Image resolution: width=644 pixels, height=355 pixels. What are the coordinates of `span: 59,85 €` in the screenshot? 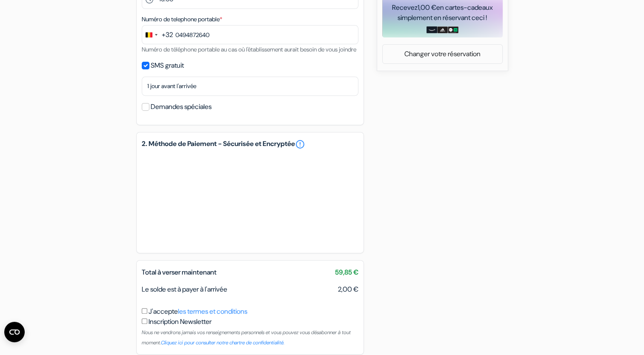 It's located at (346, 273).